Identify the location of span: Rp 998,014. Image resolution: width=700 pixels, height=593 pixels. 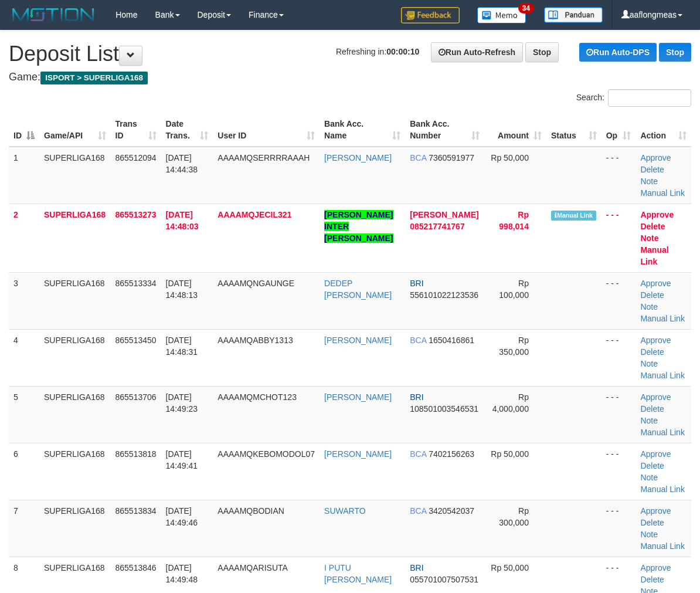
(513, 220).